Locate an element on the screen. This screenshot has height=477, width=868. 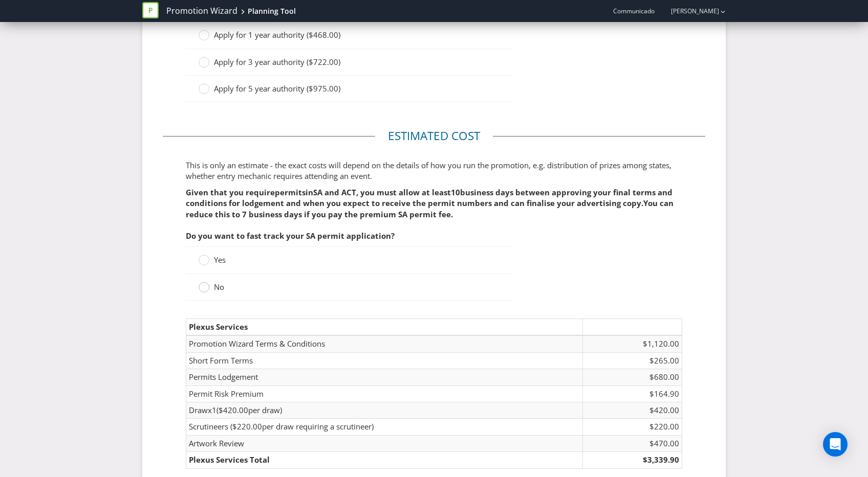
td: Plexus Services Total is located at coordinates (384, 460).